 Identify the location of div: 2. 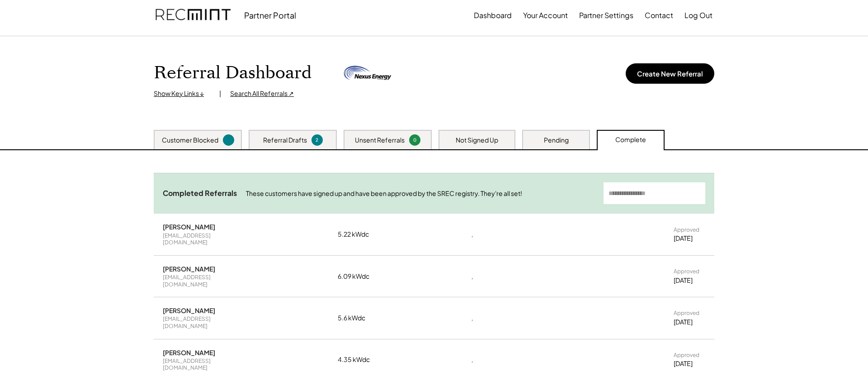
(317, 139).